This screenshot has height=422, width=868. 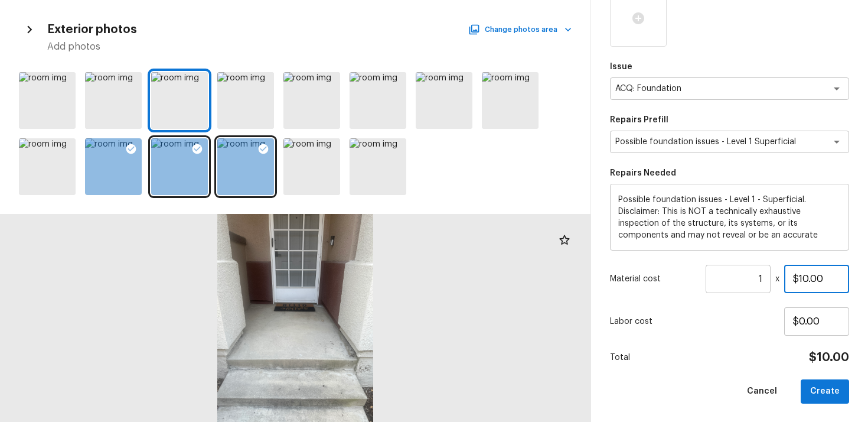 What do you see at coordinates (656, 279) in the screenshot?
I see `p: Material cost` at bounding box center [656, 279].